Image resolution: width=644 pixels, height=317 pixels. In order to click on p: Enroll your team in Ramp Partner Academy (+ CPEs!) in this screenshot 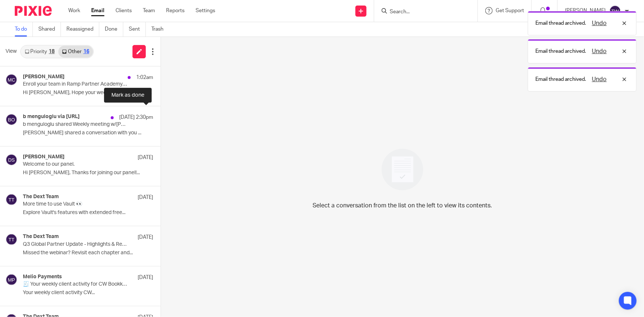, I will do `click(75, 84)`.